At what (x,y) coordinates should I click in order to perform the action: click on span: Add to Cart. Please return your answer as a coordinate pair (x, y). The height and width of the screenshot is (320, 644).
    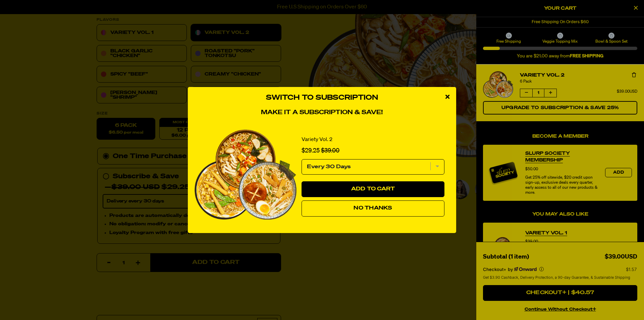
    Looking at the image, I should click on (373, 189).